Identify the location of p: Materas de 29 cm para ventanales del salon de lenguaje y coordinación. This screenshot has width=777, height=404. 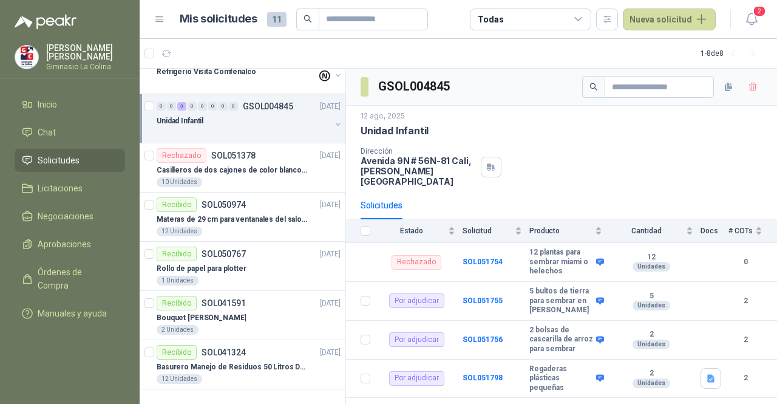
(232, 219).